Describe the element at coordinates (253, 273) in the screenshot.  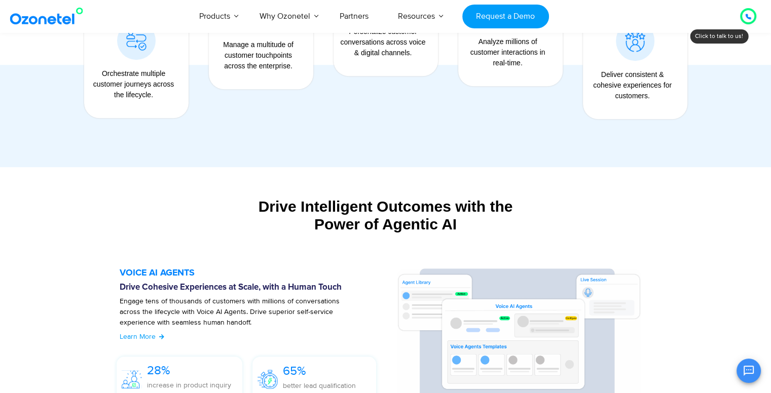
I see `h5: VOICE AI AGENTS` at that location.